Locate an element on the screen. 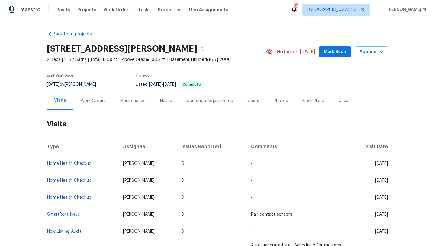 This screenshot has height=246, width=435. a: SmartRent Issue is located at coordinates (63, 214).